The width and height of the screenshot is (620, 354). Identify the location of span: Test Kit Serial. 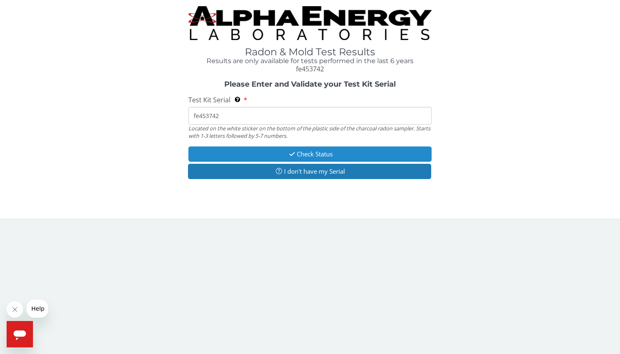
(210, 100).